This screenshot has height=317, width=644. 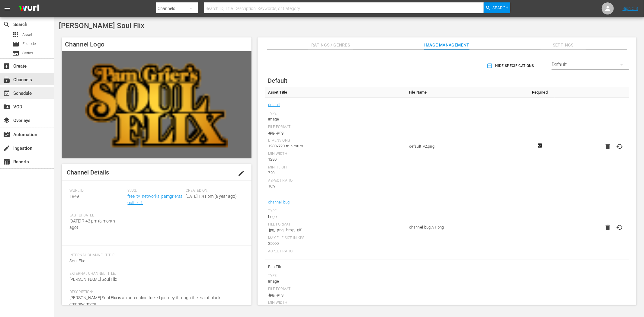 I want to click on div: Dimensions, so click(x=336, y=141).